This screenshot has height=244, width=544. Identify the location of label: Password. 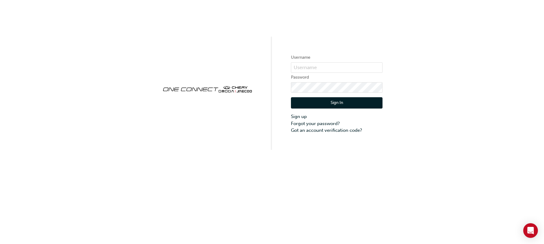
(337, 77).